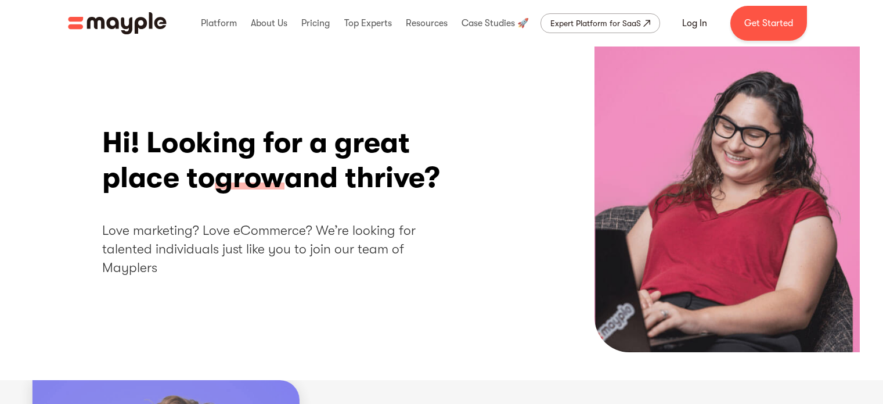  Describe the element at coordinates (279, 160) in the screenshot. I see `h1: Hi! Looking for a great place to and thrive?` at that location.